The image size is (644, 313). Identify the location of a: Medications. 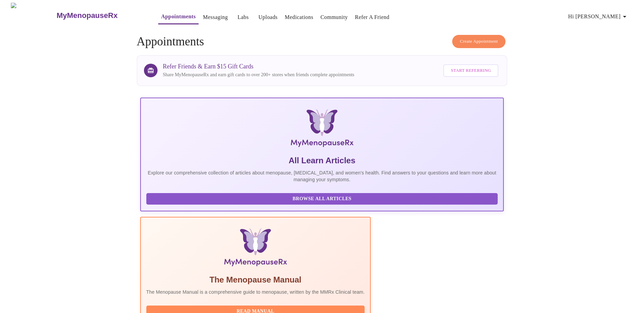
(299, 17).